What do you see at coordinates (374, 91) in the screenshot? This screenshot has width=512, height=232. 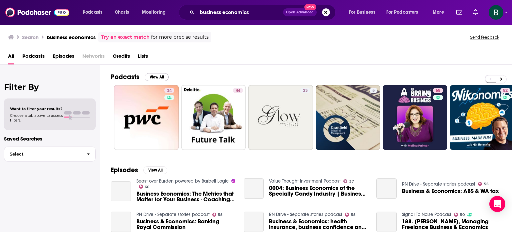 I see `span: 5` at bounding box center [374, 91].